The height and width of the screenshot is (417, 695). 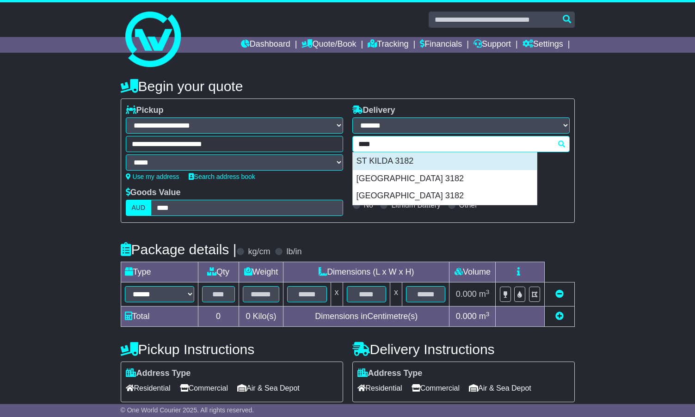 I want to click on td: Weight, so click(x=261, y=272).